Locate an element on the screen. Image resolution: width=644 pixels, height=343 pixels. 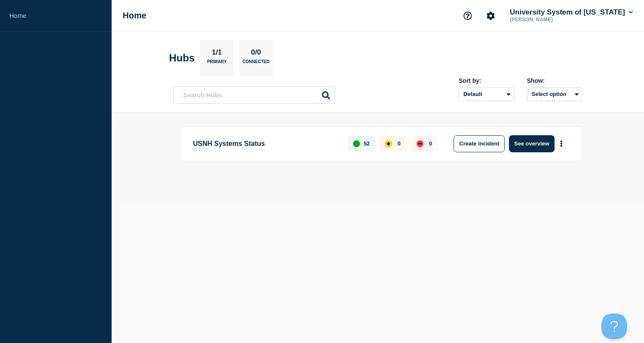
p: 0/0 is located at coordinates (256, 54).